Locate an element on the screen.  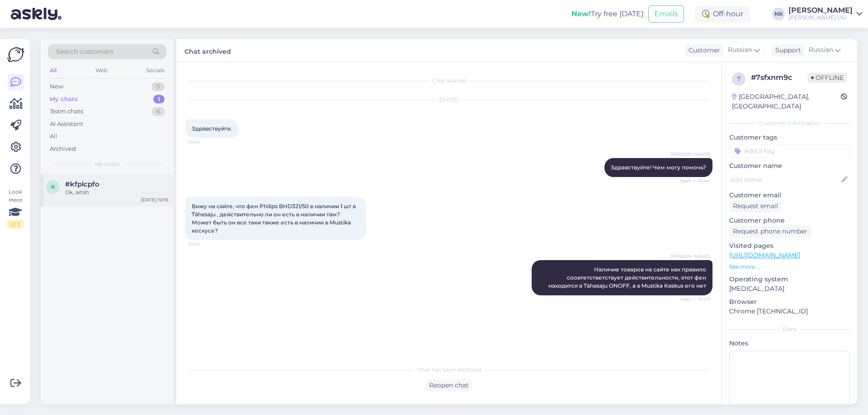
span: Наличие товаров на сайте как правило соовтетстветствует действительности, этот фен находится в Tä... is located at coordinates (628, 278).